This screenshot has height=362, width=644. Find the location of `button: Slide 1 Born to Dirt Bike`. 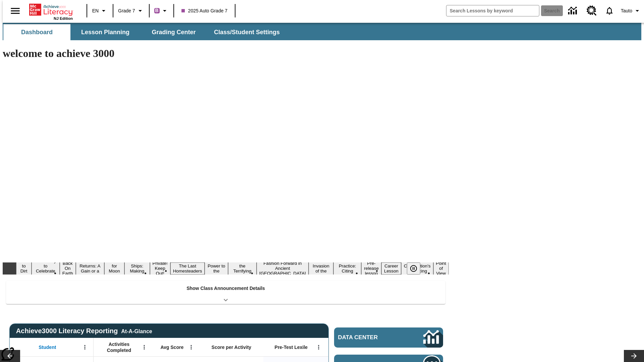

button: Slide 1 Born to Dirt Bike is located at coordinates (24, 269).